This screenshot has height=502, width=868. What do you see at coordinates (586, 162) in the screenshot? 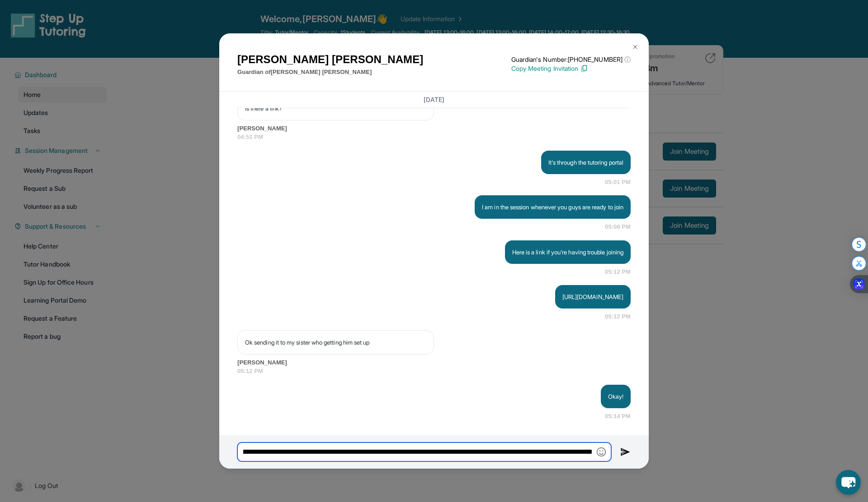
I see `p: It's through the tutoring portal` at bounding box center [586, 162].